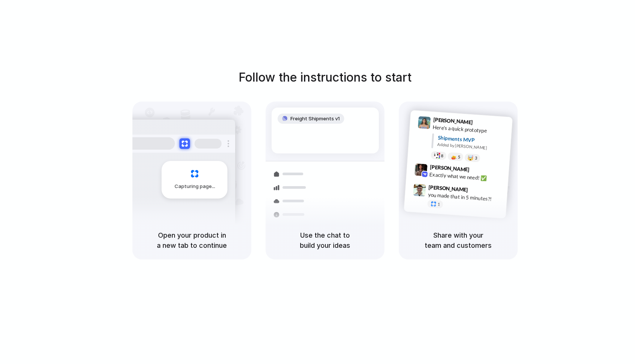  I want to click on h1: Follow the instructions to start, so click(325, 77).